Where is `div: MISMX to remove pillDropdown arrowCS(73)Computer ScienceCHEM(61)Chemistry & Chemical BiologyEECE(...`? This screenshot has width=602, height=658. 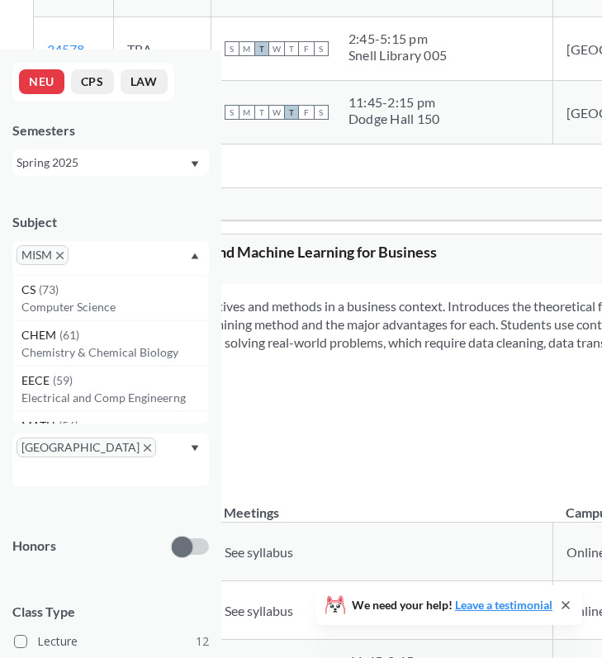 div: MISMX to remove pillDropdown arrowCS(73)Computer ScienceCHEM(61)Chemistry & Chemical BiologyEECE(... is located at coordinates (111, 258).